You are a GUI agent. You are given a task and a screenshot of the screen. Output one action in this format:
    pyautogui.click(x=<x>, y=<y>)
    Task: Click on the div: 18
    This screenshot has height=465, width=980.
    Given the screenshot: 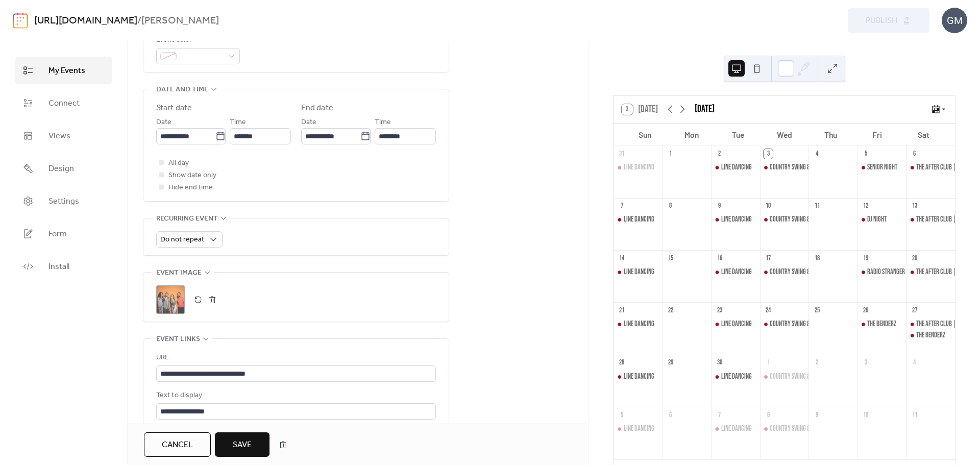 What is the action you would take?
    pyautogui.click(x=817, y=258)
    